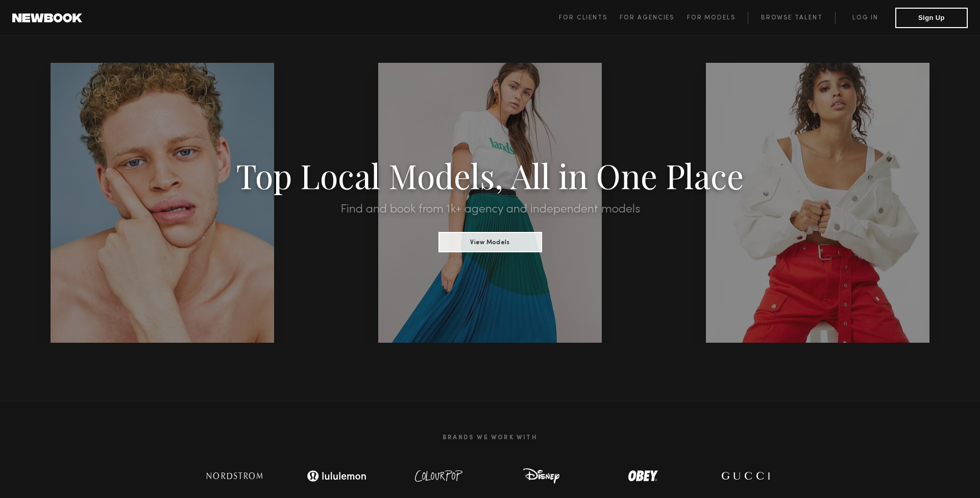  Describe the element at coordinates (439, 476) in the screenshot. I see `img: logo-colour-pop.svg` at that location.